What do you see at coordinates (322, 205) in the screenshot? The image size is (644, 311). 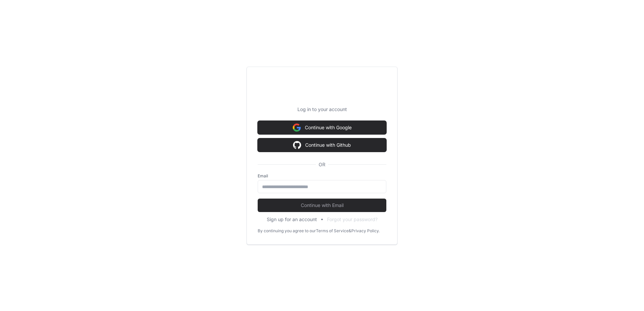 I see `button: Continue with Email` at bounding box center [322, 205].